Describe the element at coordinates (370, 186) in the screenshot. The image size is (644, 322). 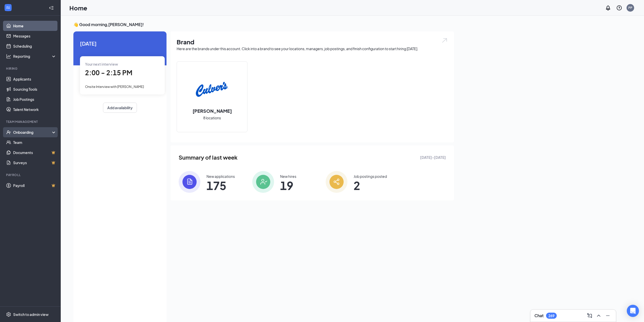
I see `span: 2` at that location.